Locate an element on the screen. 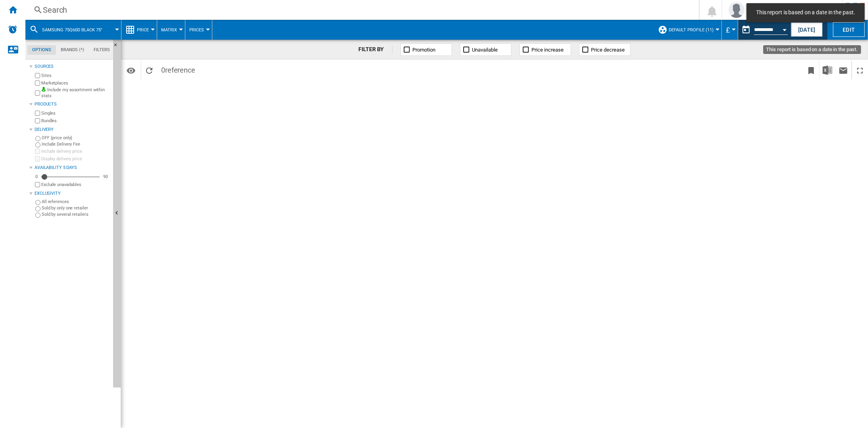 The height and width of the screenshot is (428, 868). div: 90 is located at coordinates (106, 177).